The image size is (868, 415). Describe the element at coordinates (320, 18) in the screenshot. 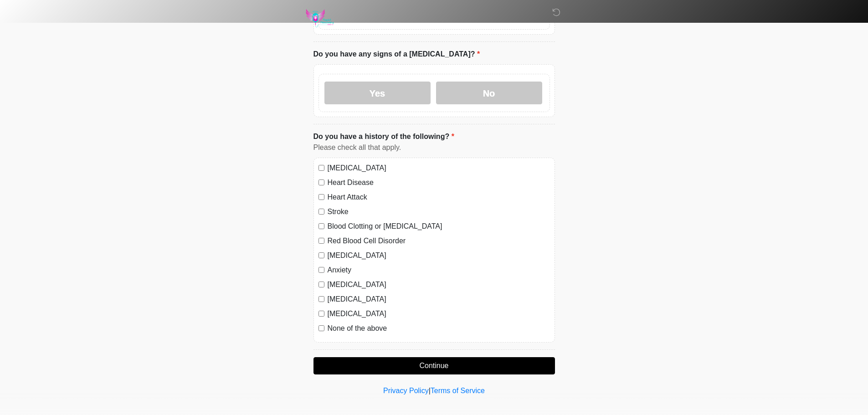

I see `img: Rapid Recovery Mobile IV Logo` at that location.